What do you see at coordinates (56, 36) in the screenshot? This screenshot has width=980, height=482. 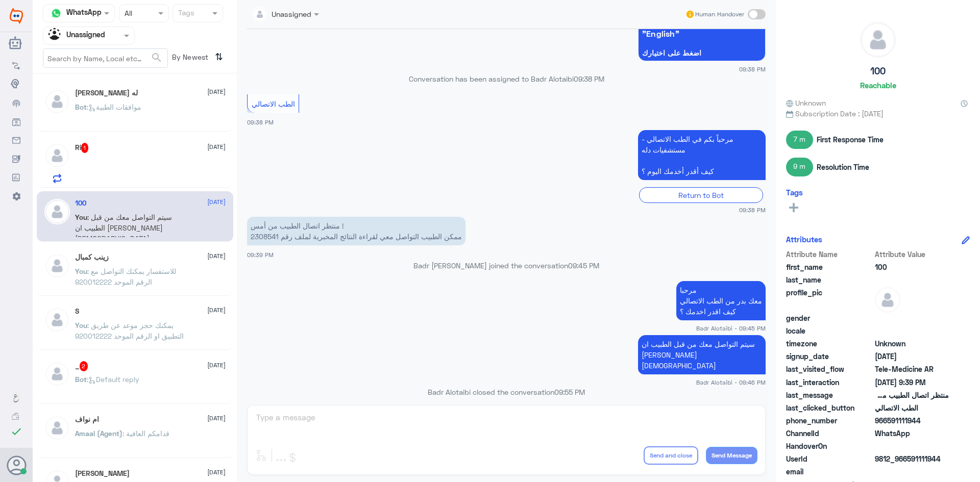 I see `img: Unassigned.svg` at bounding box center [56, 36].